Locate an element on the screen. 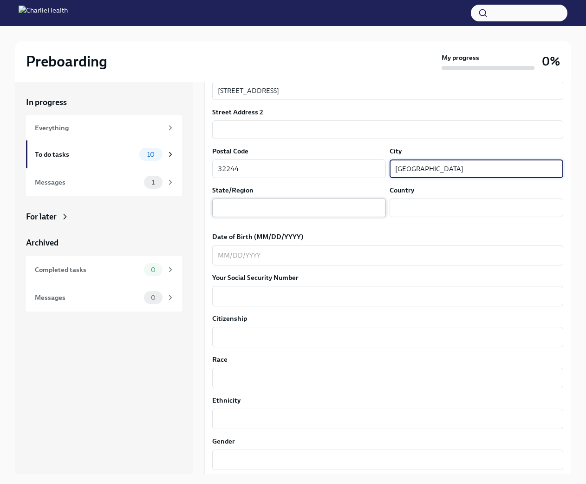 The image size is (586, 484). span: 1 is located at coordinates (153, 182).